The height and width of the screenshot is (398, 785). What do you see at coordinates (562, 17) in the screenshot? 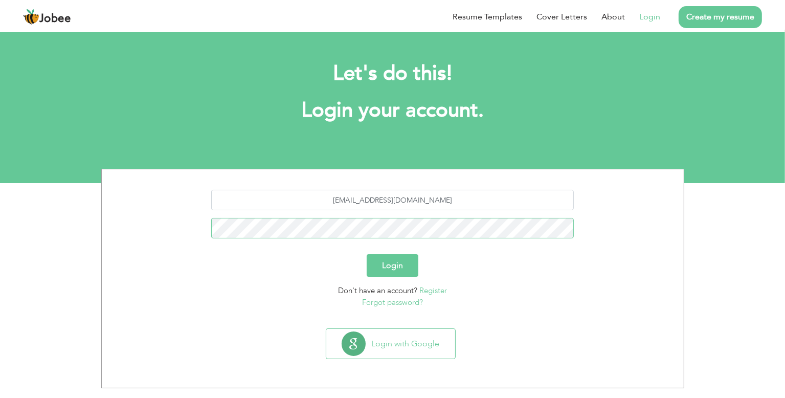
I see `a: Cover Letters` at bounding box center [562, 17].